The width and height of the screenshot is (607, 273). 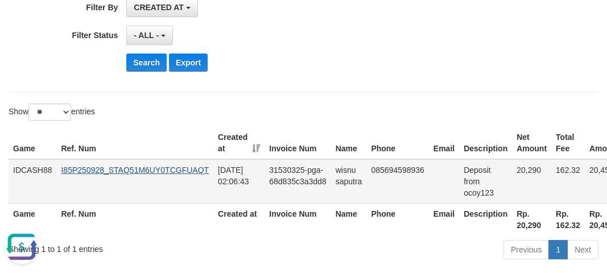 What do you see at coordinates (582, 250) in the screenshot?
I see `a: Next` at bounding box center [582, 250].